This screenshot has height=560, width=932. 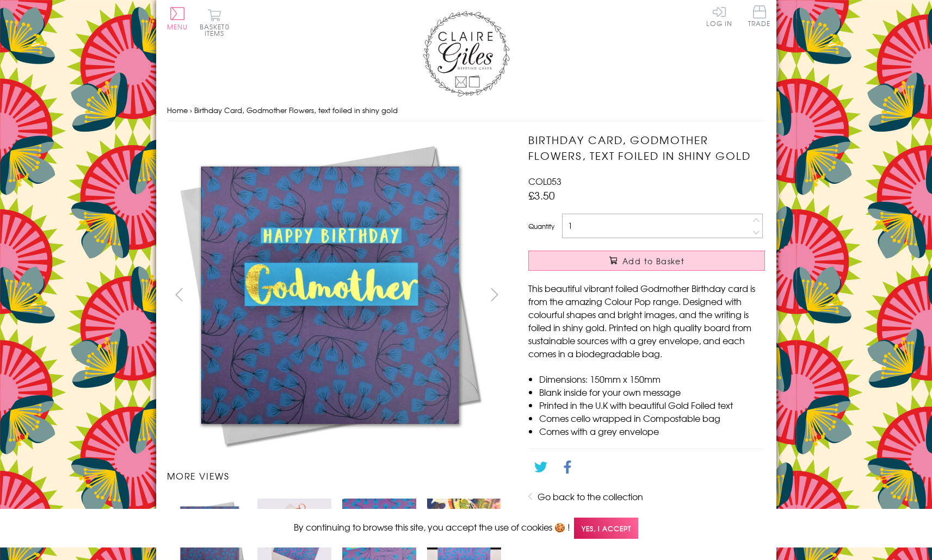 I want to click on span: COL053, so click(x=544, y=181).